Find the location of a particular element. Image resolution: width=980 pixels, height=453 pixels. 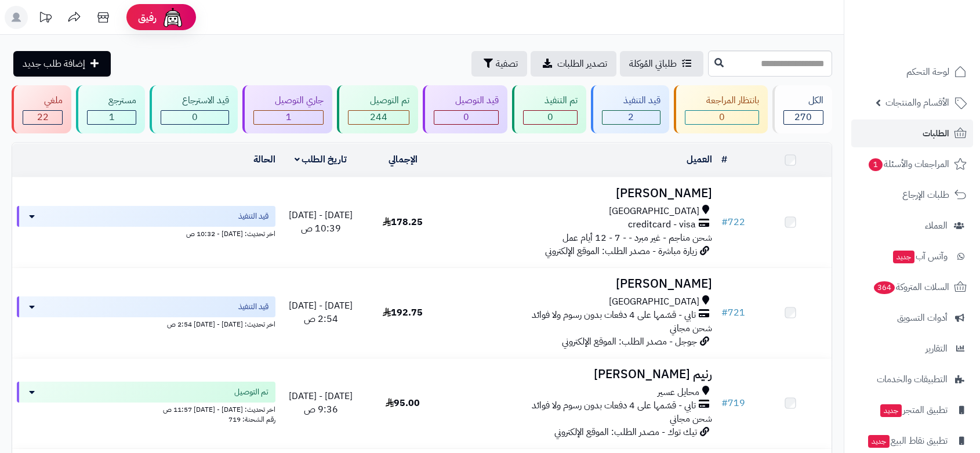

a: التطبيقات والخدمات is located at coordinates (912, 379).